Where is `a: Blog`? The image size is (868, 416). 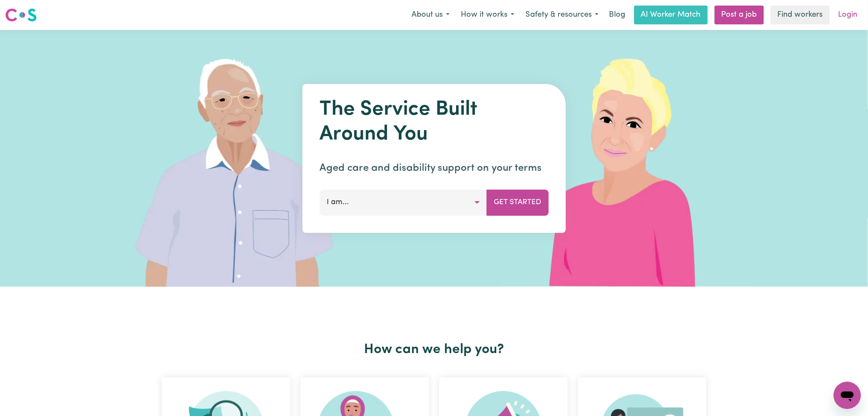 a: Blog is located at coordinates (618, 15).